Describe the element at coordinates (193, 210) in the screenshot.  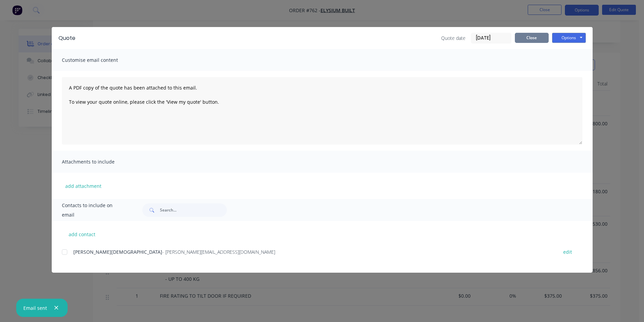
I see `input: Search...` at that location.